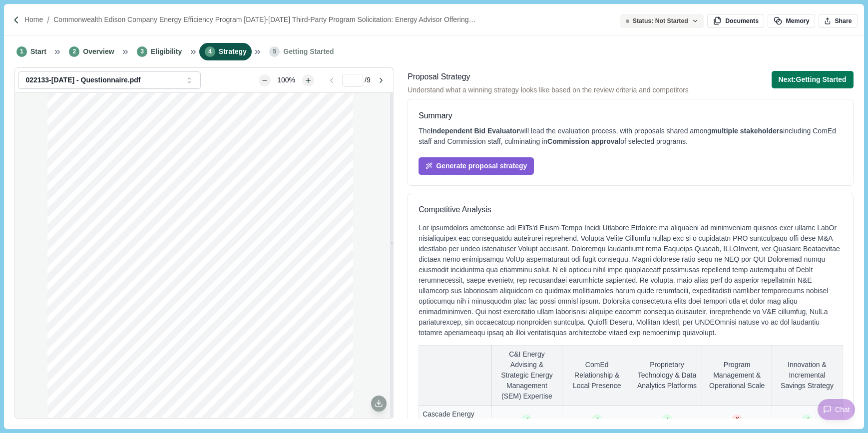 The height and width of the screenshot is (433, 868). I want to click on span: Overview, so click(98, 52).